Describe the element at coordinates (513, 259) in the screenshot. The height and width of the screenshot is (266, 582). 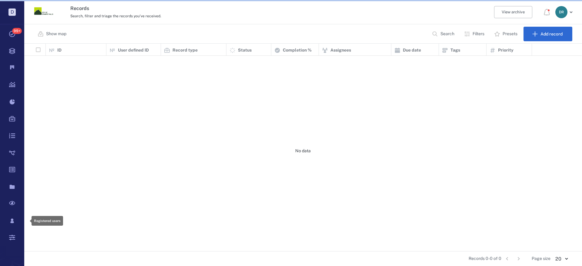
I see `nav: pagination navigation` at that location.